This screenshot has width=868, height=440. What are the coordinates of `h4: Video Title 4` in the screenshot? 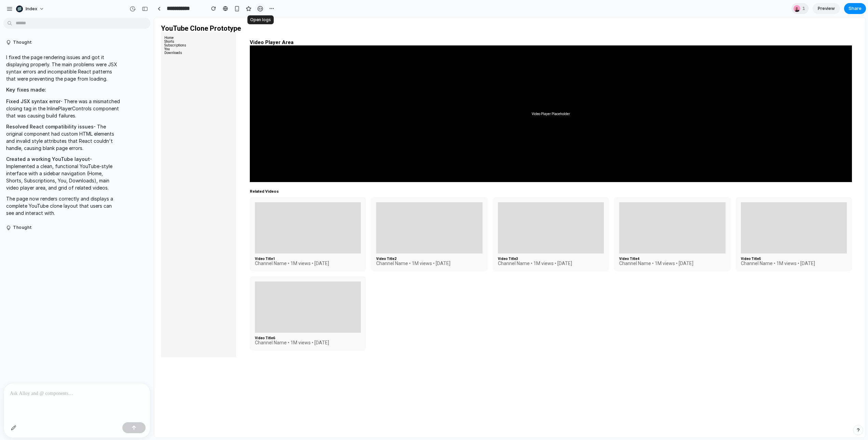 It's located at (518, 241).